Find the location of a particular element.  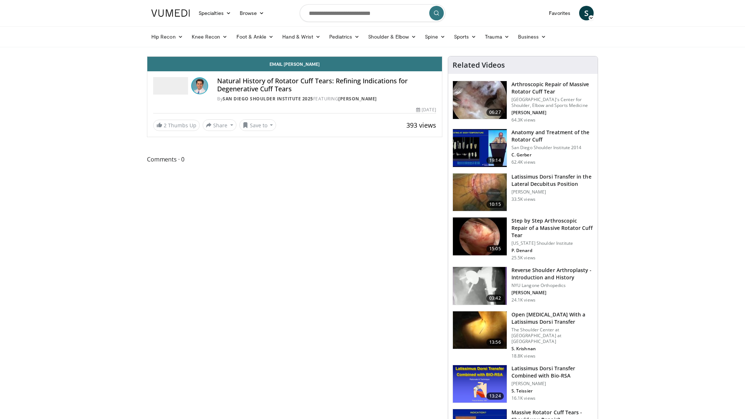

a: Trauma is located at coordinates (497, 37).